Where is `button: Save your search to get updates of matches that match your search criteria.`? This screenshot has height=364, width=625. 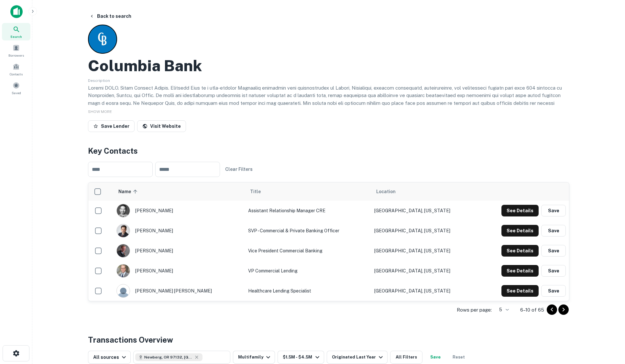 button: Save your search to get updates of matches that match your search criteria. is located at coordinates (436, 357).